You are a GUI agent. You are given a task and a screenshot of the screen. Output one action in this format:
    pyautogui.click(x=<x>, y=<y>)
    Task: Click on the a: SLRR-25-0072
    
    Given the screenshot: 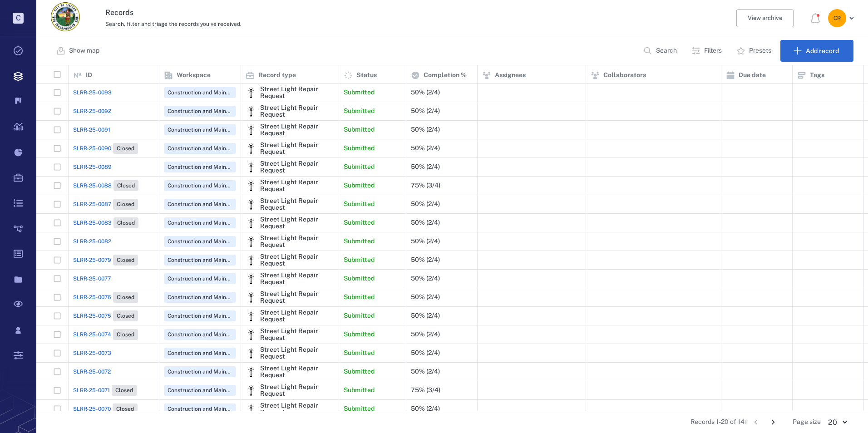 What is the action you would take?
    pyautogui.click(x=92, y=372)
    